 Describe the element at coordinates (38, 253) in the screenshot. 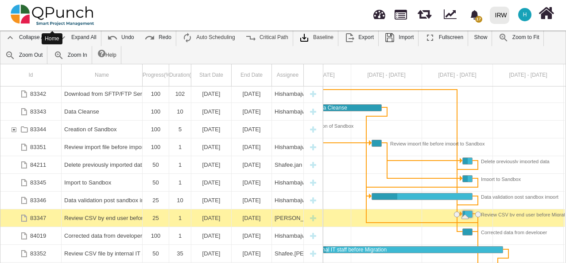

I see `div: 83352` at that location.